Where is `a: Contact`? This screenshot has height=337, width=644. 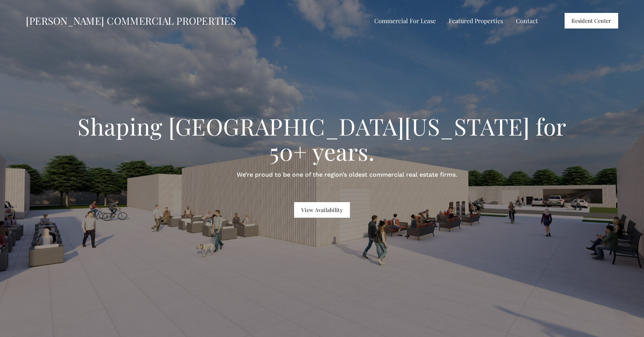
a: Contact is located at coordinates (527, 20).